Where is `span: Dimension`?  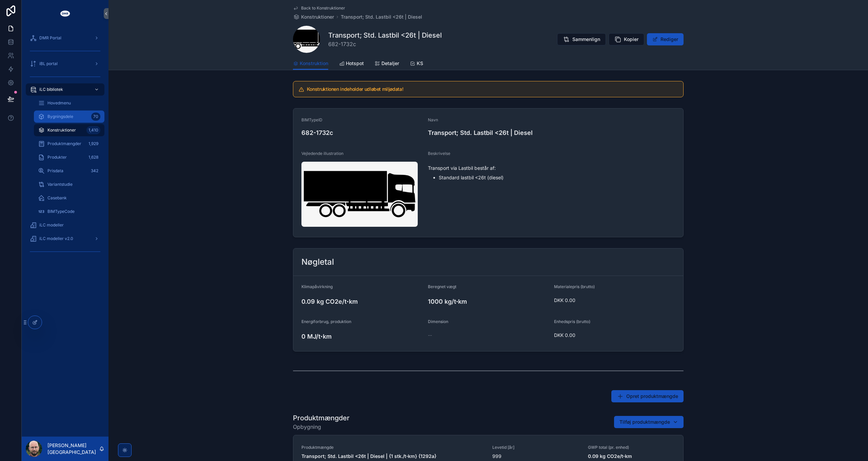 span: Dimension is located at coordinates (438, 321).